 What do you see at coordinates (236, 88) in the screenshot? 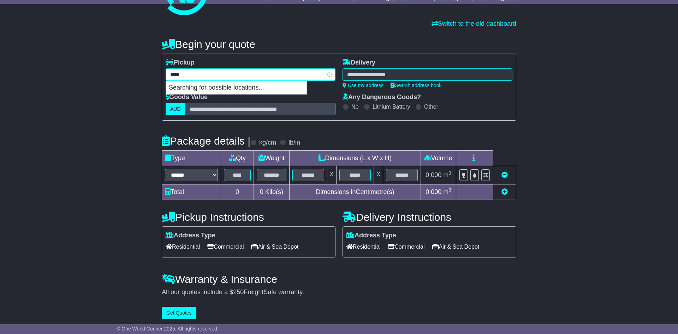
I see `p: Searching for possible locations...` at bounding box center [236, 88].